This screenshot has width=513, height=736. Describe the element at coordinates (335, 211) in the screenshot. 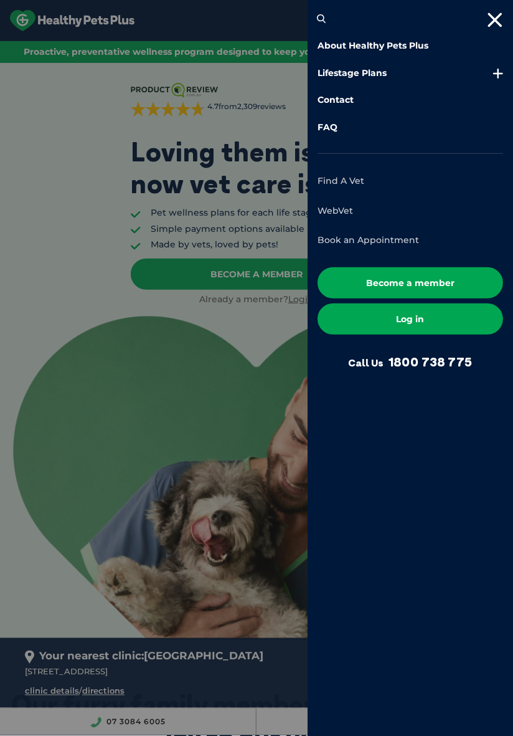

I see `a: WebVet` at that location.